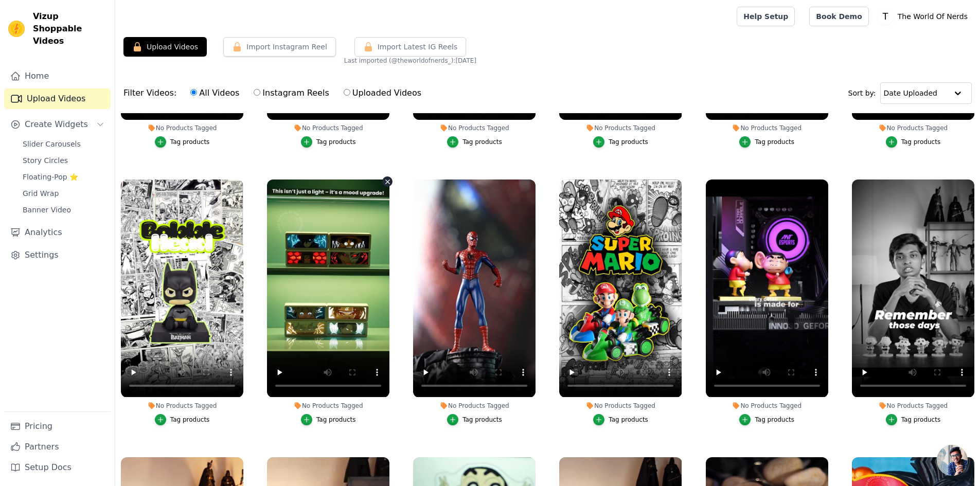 The height and width of the screenshot is (486, 980). I want to click on label: All Videos, so click(215, 93).